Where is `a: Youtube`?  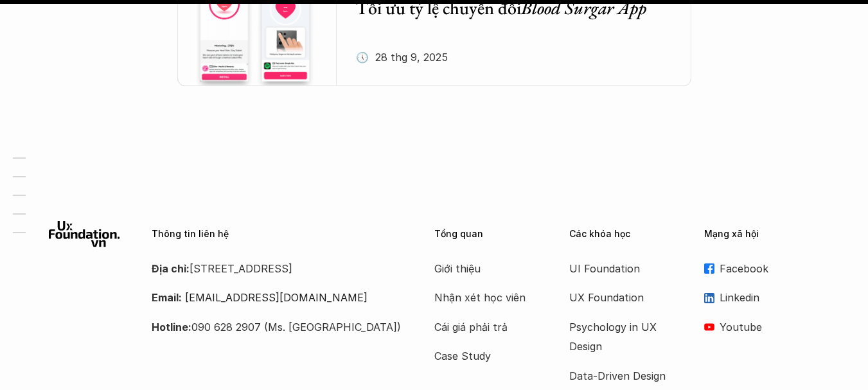
a: Youtube is located at coordinates (762, 327).